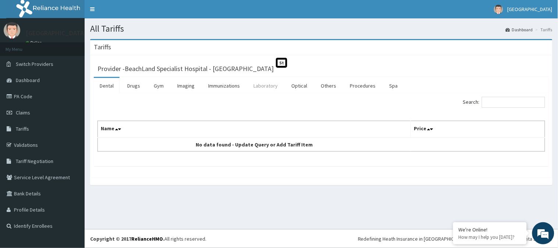 This screenshot has width=558, height=248. What do you see at coordinates (321, 238) in the screenshot?
I see `footer: All rights reserved.` at bounding box center [321, 238].